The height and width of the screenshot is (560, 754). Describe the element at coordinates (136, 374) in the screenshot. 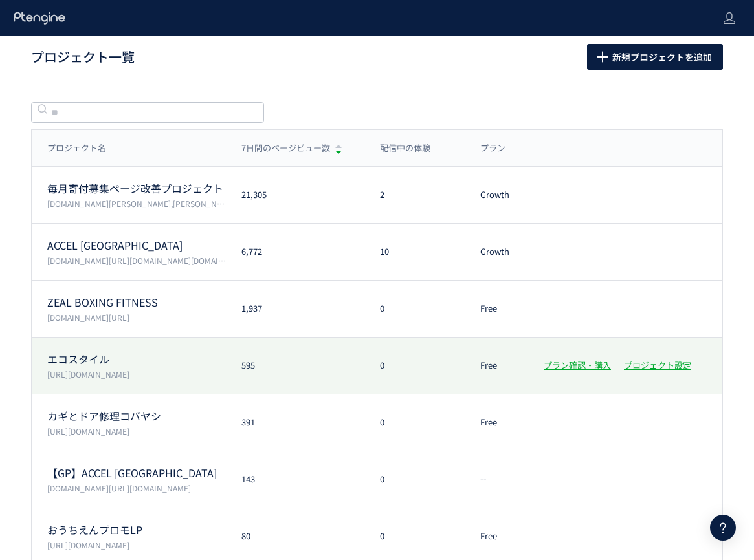

I see `p: https://www.style-eco.com/takuhai-kaitori/` at that location.